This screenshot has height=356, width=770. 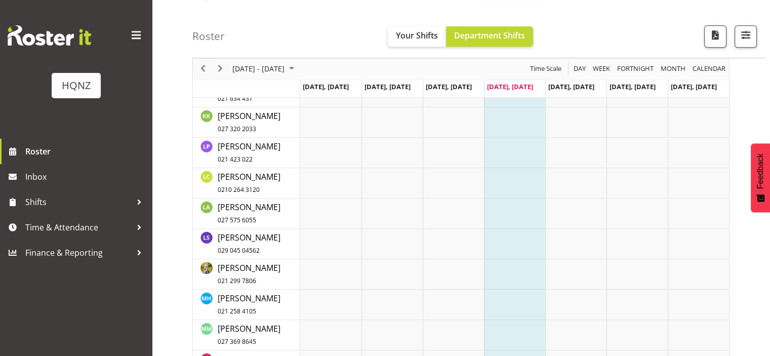 I want to click on span: calendar, so click(x=708, y=69).